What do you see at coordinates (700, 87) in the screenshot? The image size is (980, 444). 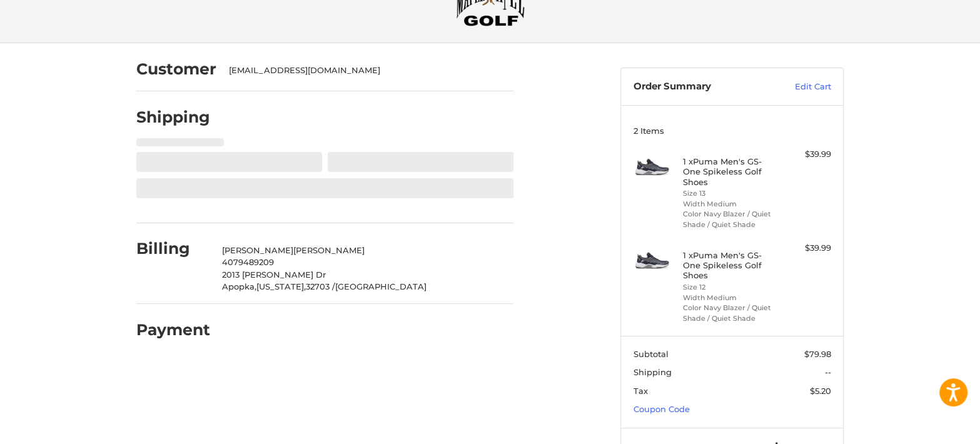 I see `h3: Order Summary` at bounding box center [700, 87].